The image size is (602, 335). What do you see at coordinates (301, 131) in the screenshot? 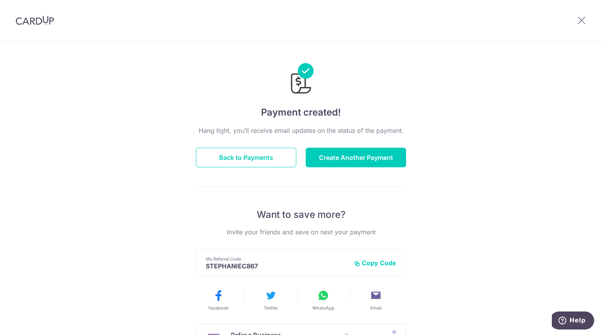
I see `p: Hang tight, you’ll receive email updates on the status of the payment.` at bounding box center [301, 131].